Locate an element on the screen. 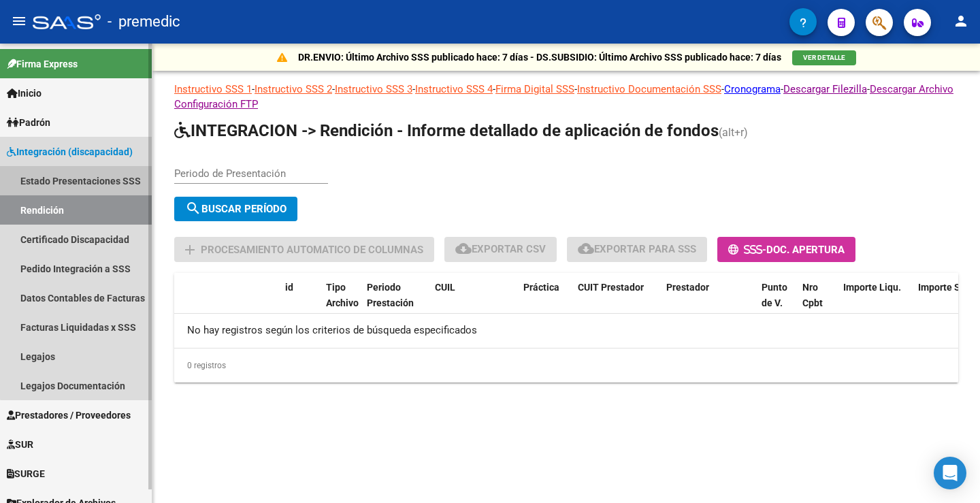 This screenshot has width=980, height=503. div: 0 registros is located at coordinates (567, 365).